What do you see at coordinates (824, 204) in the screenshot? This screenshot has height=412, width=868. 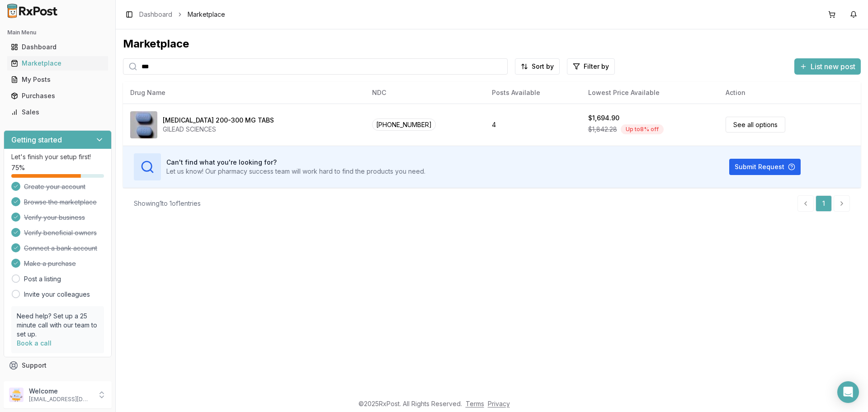 I see `nav: pagination` at bounding box center [824, 204].